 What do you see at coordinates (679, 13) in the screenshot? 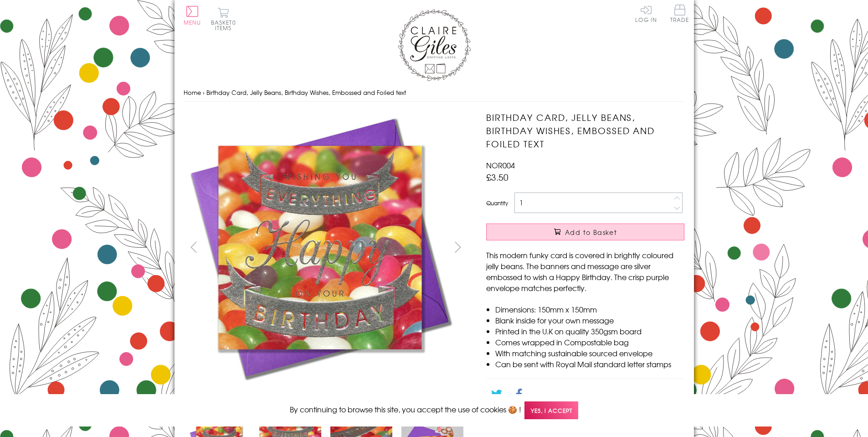
I see `span: Trade` at bounding box center [679, 13].